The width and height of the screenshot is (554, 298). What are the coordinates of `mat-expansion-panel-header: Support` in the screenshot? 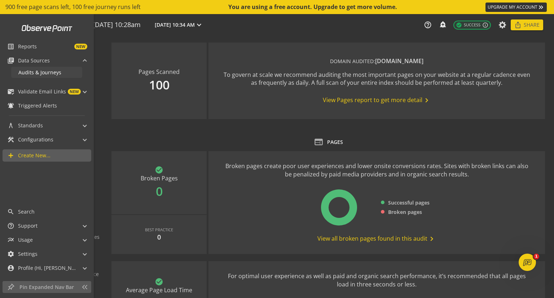 It's located at (47, 226).